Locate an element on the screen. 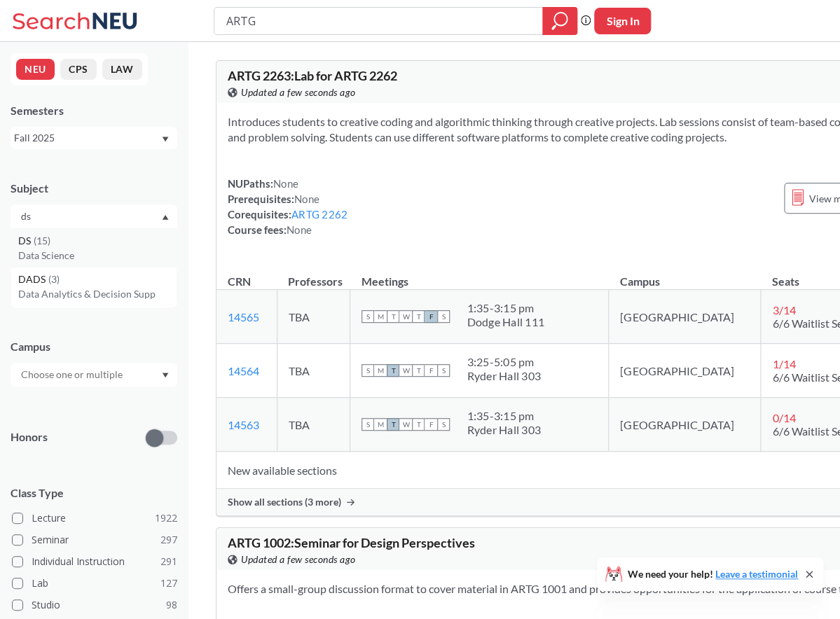 This screenshot has height=619, width=840. a: 14563 is located at coordinates (243, 424).